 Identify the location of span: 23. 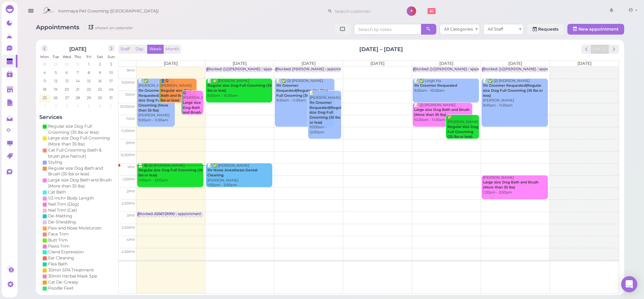
(100, 89).